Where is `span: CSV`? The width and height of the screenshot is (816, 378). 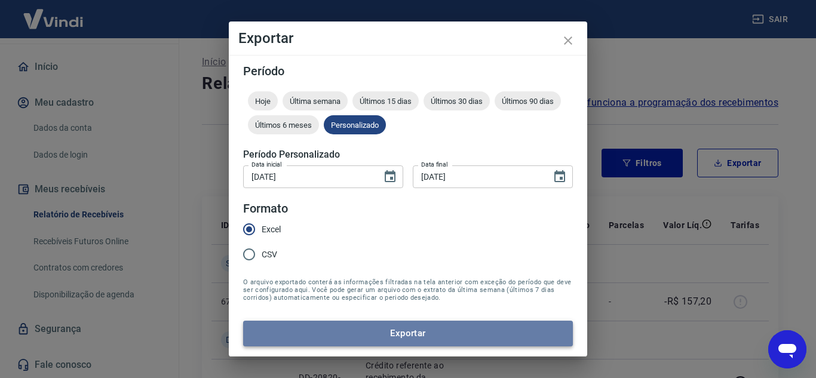 span: CSV is located at coordinates (270, 255).